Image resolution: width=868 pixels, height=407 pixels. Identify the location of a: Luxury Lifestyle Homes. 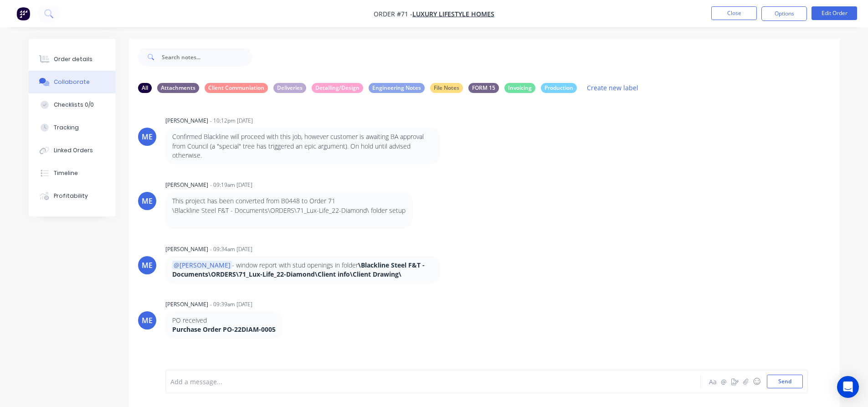
(453, 14).